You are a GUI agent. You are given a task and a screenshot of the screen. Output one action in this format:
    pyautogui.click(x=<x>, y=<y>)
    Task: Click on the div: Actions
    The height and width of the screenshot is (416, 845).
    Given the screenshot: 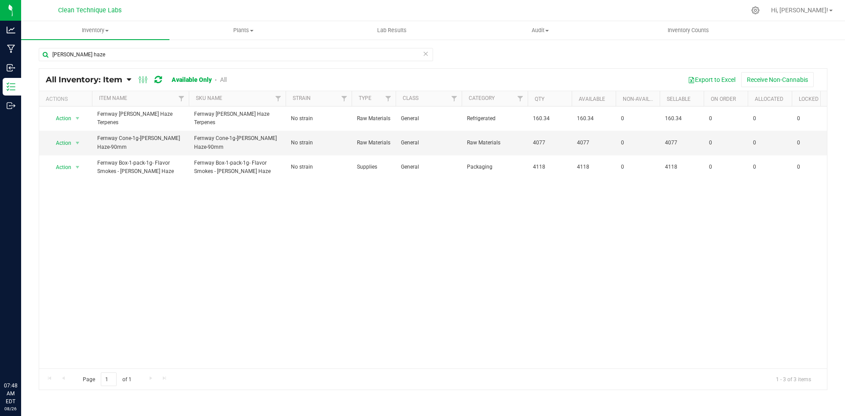 What is the action you would take?
    pyautogui.click(x=67, y=99)
    